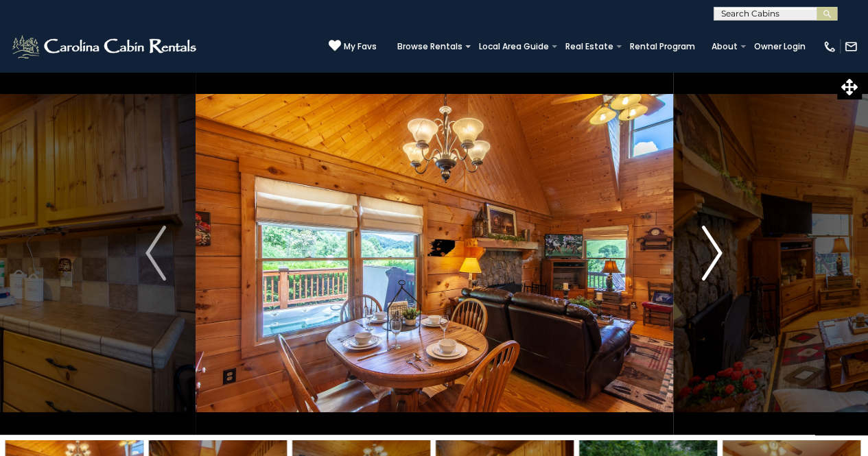 Image resolution: width=868 pixels, height=456 pixels. I want to click on a: Browse Rentals, so click(429, 47).